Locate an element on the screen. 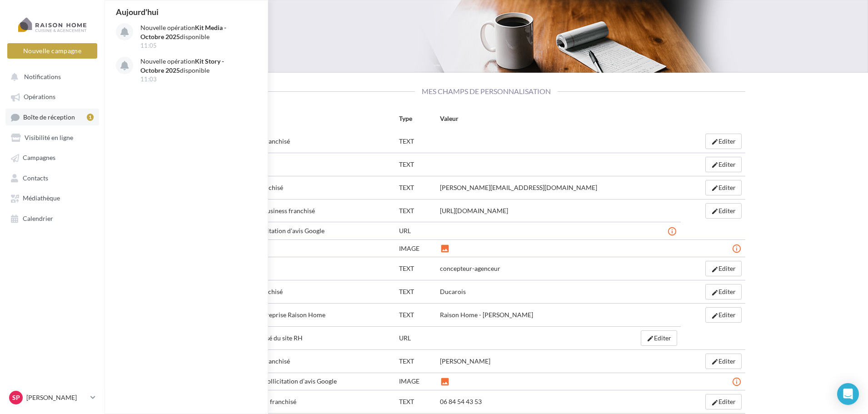 The height and width of the screenshot is (414, 868). td: Métier is located at coordinates (312, 269).